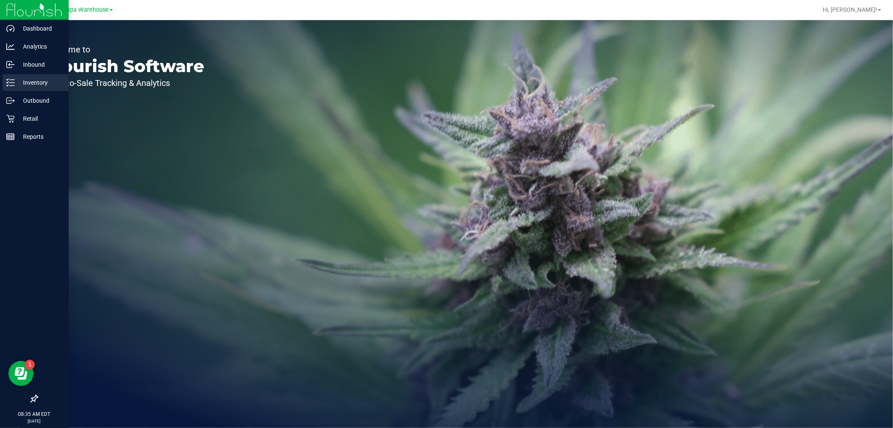 The width and height of the screenshot is (893, 428). What do you see at coordinates (34, 414) in the screenshot?
I see `p: 08:35 AM EDT` at bounding box center [34, 414].